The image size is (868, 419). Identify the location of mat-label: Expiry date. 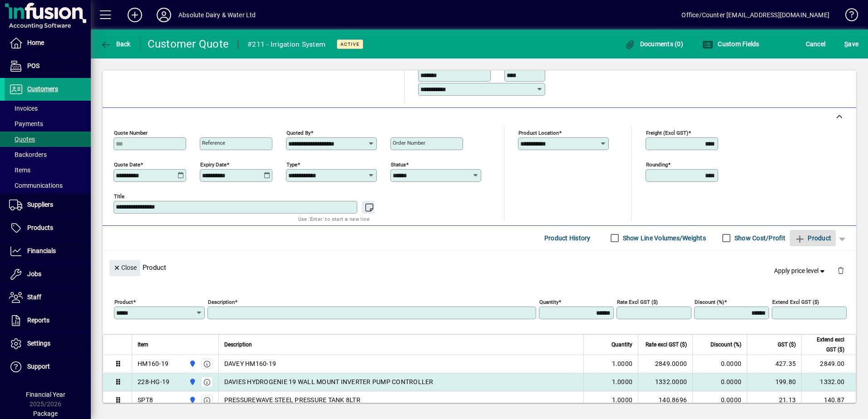
(214, 164).